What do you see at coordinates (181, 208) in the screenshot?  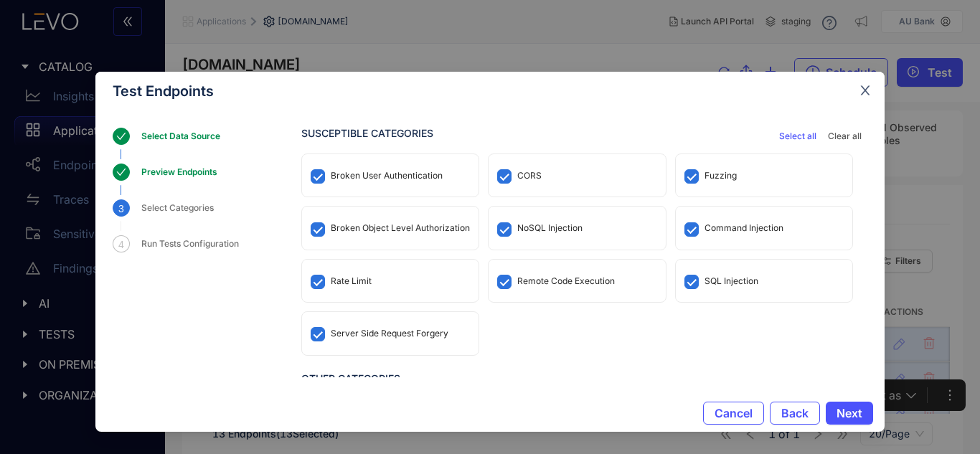 I see `div: Select Categories` at bounding box center [181, 208].